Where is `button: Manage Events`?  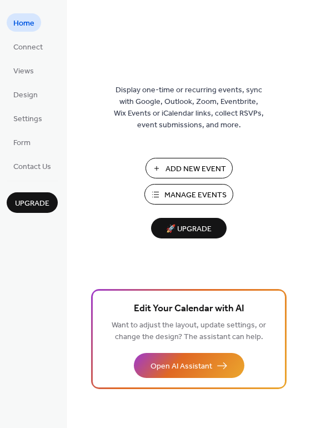
button: Manage Events is located at coordinates (189, 194).